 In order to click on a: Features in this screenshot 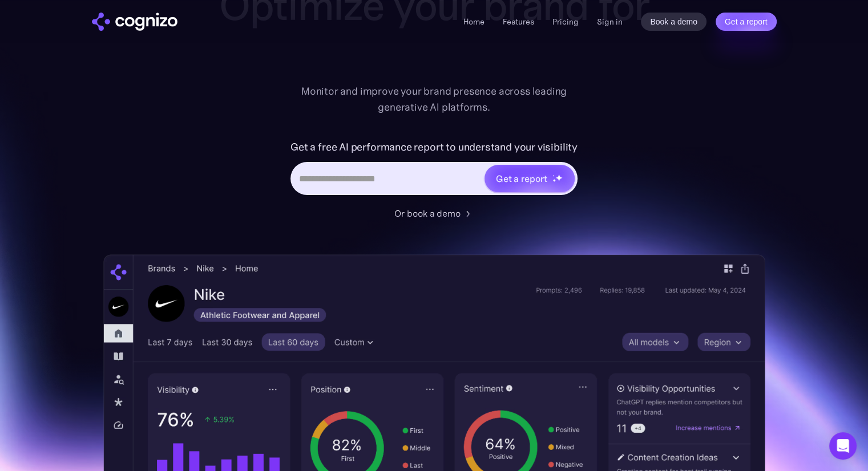, I will do `click(518, 22)`.